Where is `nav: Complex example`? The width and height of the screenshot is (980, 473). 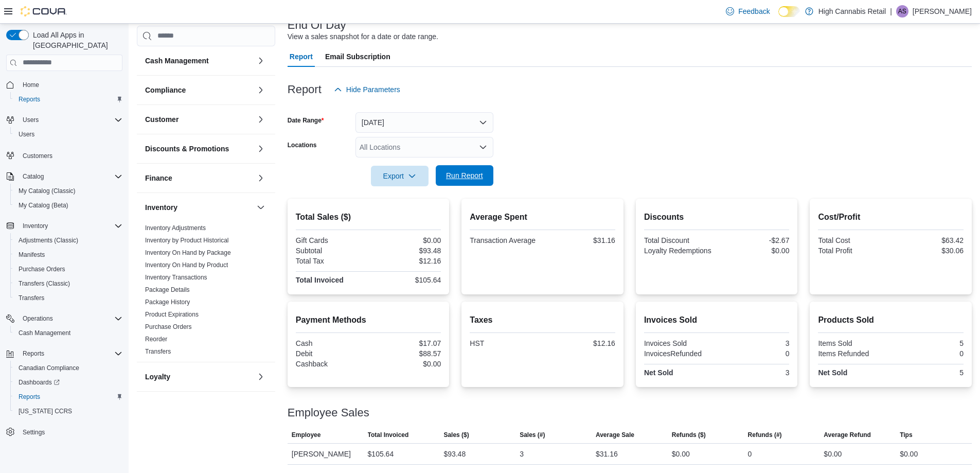 nav: Complex example is located at coordinates (65, 270).